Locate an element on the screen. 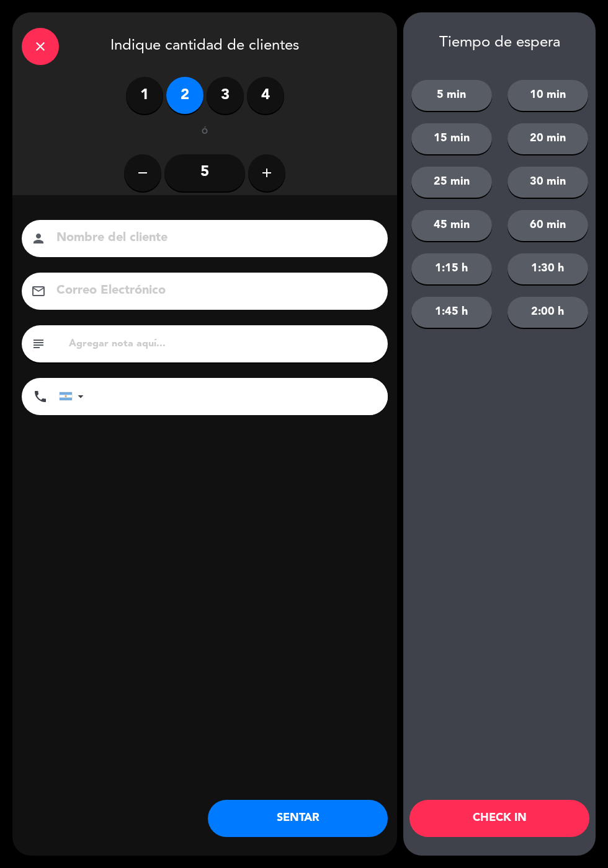 The width and height of the screenshot is (608, 868). button: 1:30 h is located at coordinates (548, 269).